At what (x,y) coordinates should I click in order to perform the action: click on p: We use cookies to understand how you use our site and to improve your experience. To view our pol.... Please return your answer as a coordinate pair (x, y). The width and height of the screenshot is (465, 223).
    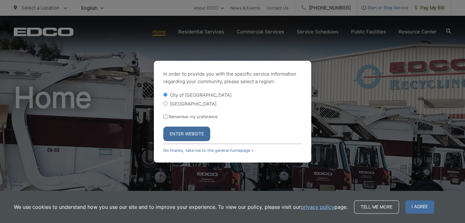
    Looking at the image, I should click on (181, 207).